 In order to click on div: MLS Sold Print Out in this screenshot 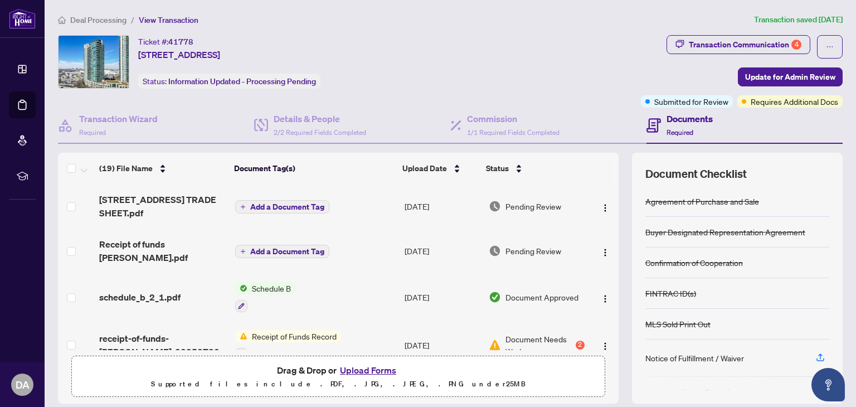, I will do `click(678, 324)`.